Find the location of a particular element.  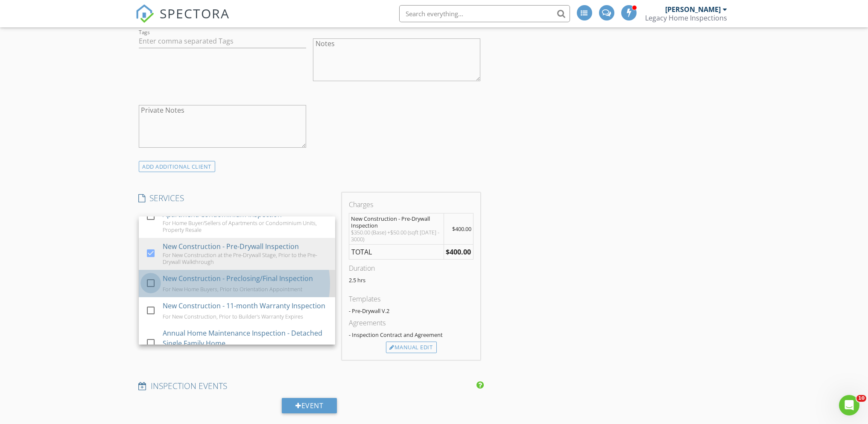

h4: INSPECTION EVENTS is located at coordinates (310, 386).